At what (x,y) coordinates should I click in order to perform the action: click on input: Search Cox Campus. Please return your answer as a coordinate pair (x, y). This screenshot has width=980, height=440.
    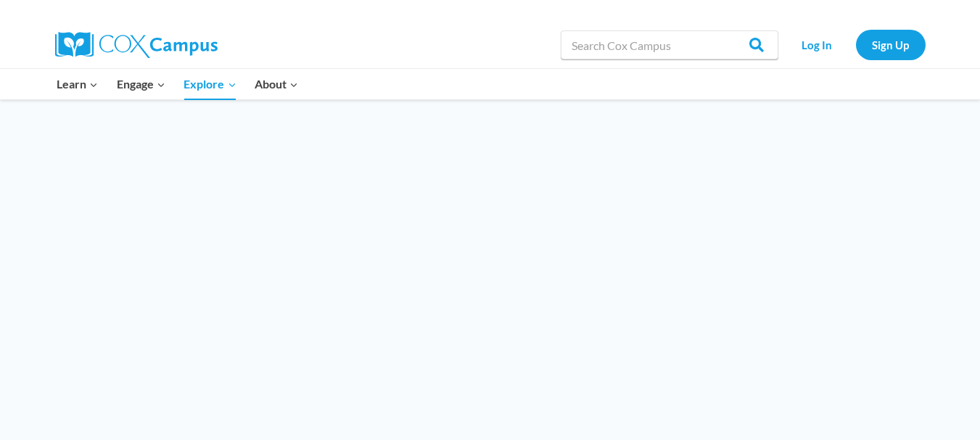
    Looking at the image, I should click on (670, 45).